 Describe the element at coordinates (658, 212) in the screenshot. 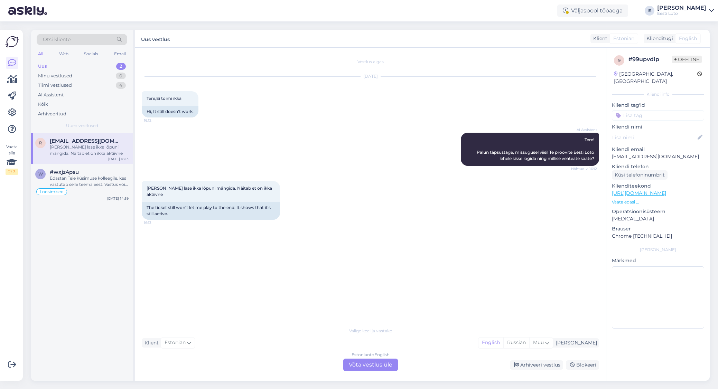

I see `p: Operatsioonisüsteem` at that location.